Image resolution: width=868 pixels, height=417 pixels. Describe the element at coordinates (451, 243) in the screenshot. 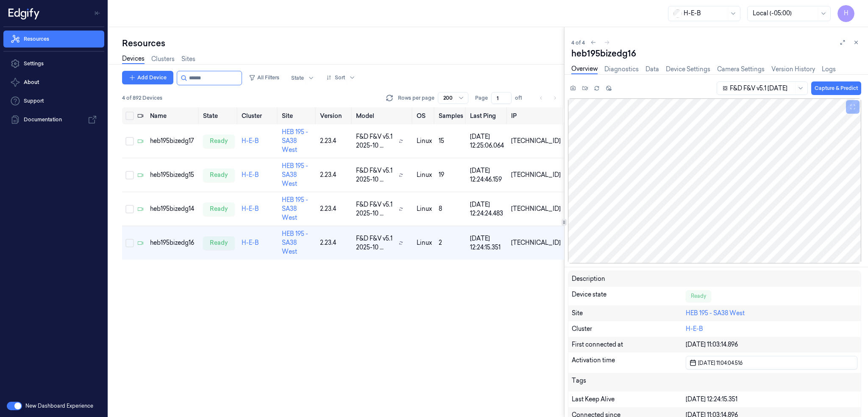

I see `div: 2` at that location.